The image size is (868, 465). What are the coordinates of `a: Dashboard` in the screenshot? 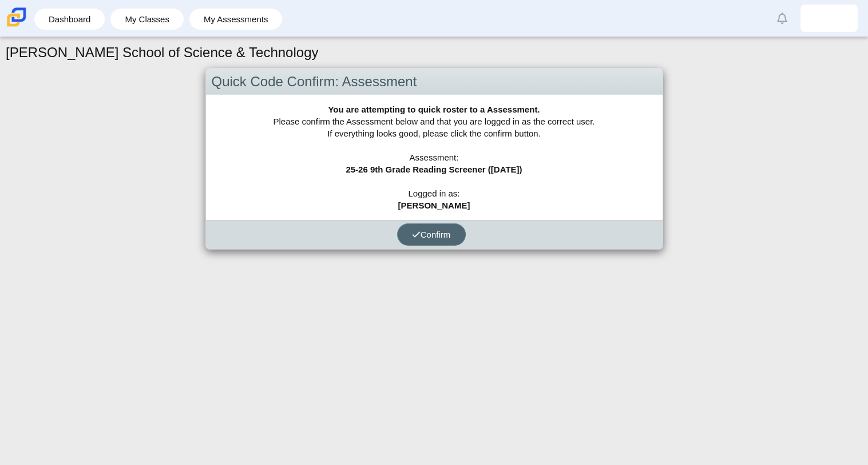 It's located at (69, 18).